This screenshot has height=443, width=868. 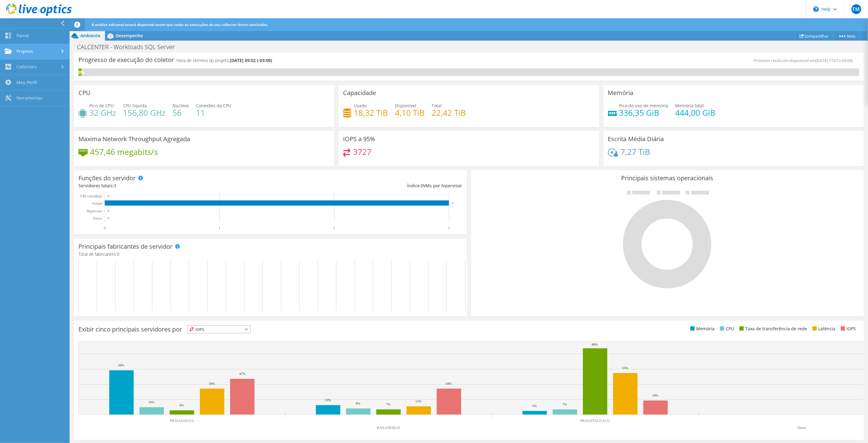 What do you see at coordinates (655, 395) in the screenshot?
I see `text: 19%` at bounding box center [655, 395].